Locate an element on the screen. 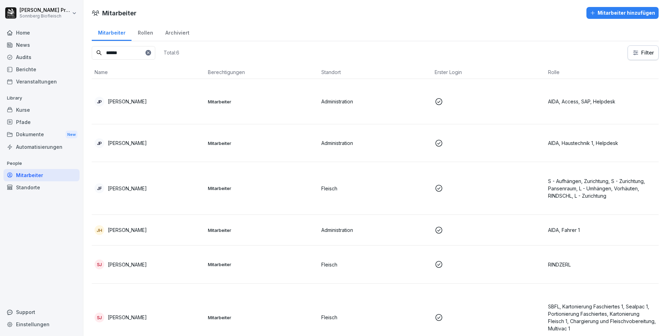  div: Berichte is located at coordinates (42, 69).